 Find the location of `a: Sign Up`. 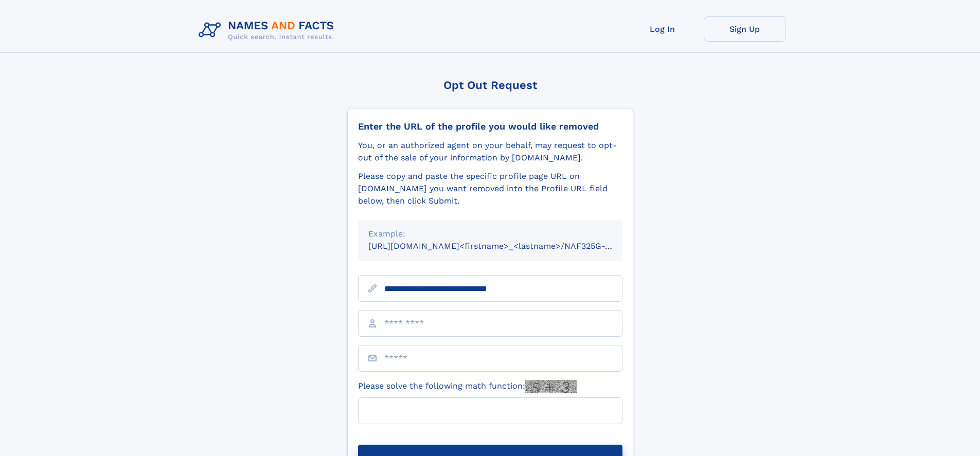

a: Sign Up is located at coordinates (745, 29).